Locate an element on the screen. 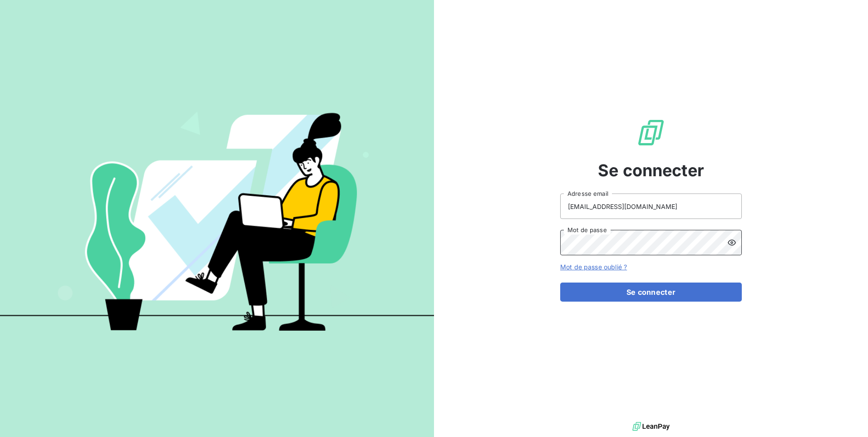 The image size is (868, 437). button: Se connecter is located at coordinates (652, 292).